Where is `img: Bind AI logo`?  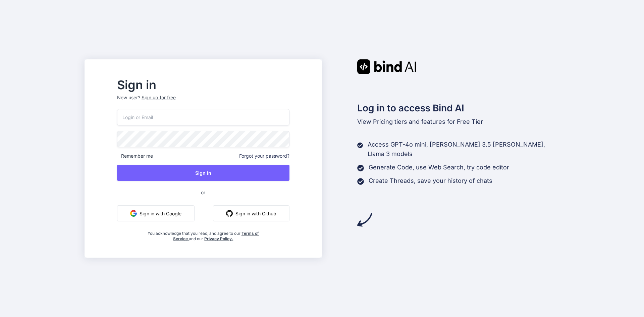 img: Bind AI logo is located at coordinates (387, 66).